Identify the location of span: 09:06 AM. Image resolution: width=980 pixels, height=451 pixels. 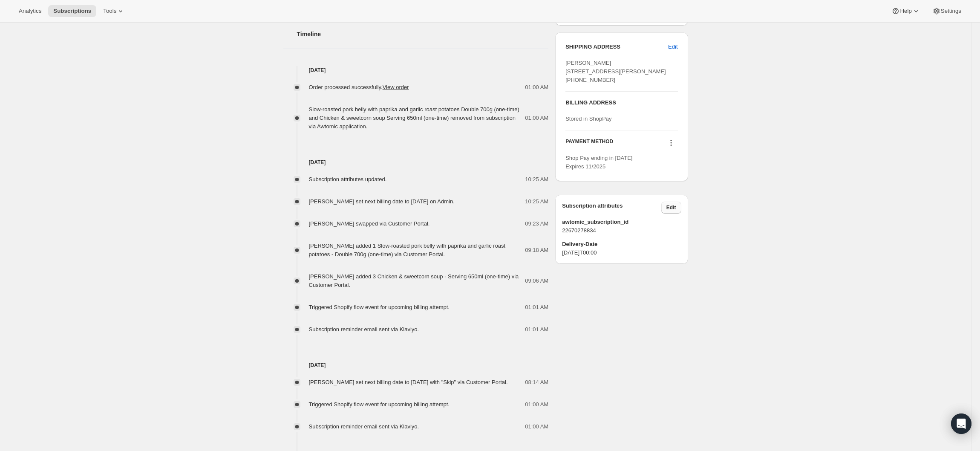
(536, 281).